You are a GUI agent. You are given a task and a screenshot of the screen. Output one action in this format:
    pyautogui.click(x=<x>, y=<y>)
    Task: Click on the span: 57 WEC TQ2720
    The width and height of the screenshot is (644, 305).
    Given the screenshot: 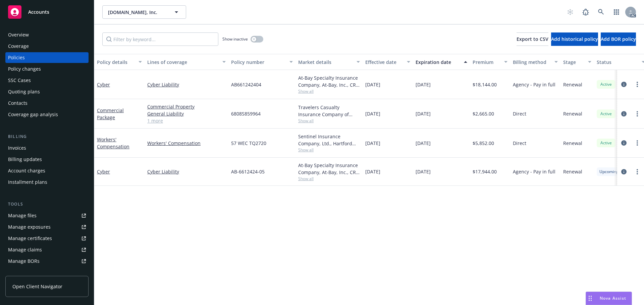 What is the action you would take?
    pyautogui.click(x=249, y=143)
    